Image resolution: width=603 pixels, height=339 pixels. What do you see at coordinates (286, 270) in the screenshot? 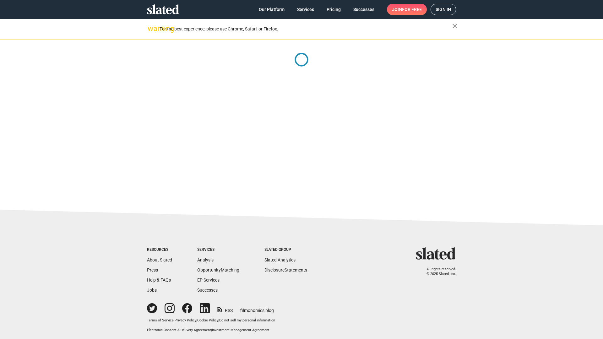
I see `a: DisclosureStatements` at bounding box center [286, 270].